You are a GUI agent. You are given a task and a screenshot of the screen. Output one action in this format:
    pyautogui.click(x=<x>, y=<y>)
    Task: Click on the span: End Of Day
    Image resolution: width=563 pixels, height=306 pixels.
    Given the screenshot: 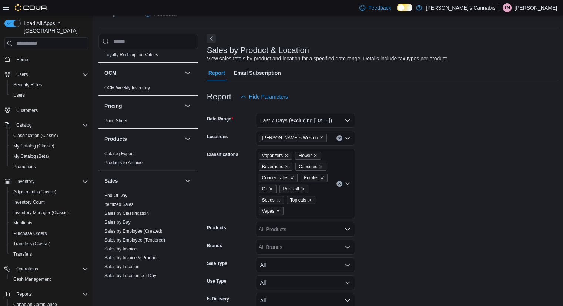 What is the action you would take?
    pyautogui.click(x=116, y=195)
    